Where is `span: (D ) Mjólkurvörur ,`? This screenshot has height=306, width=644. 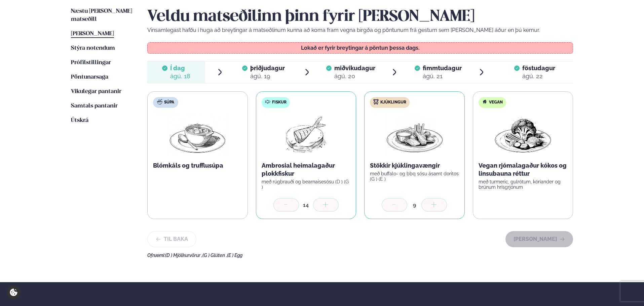 span: (D ) Mjólkurvörur , is located at coordinates (184, 255).